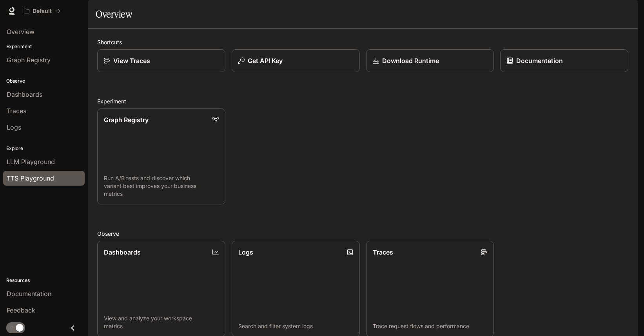 Image resolution: width=644 pixels, height=336 pixels. I want to click on button: All workspaces, so click(42, 11).